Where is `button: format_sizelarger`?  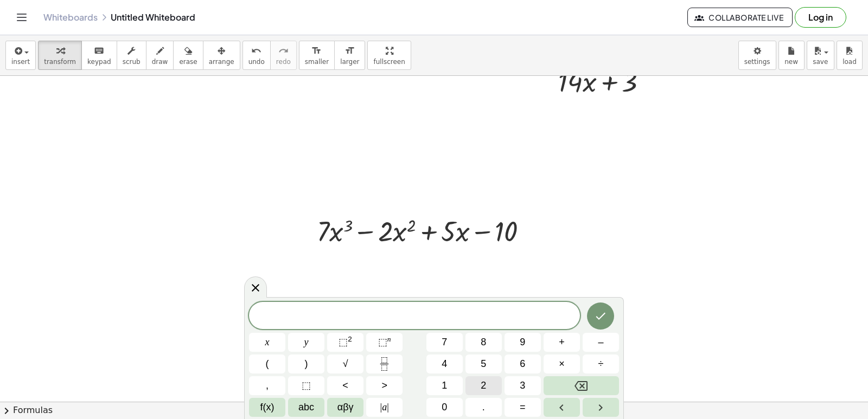
button: format_sizelarger is located at coordinates (349, 55).